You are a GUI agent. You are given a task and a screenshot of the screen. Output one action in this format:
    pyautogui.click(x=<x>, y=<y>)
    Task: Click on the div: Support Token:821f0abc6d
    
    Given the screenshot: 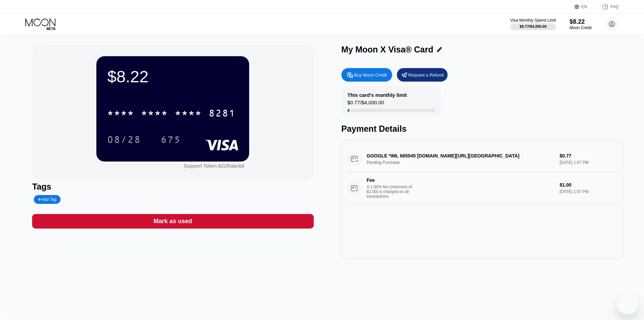 What is the action you would take?
    pyautogui.click(x=214, y=166)
    